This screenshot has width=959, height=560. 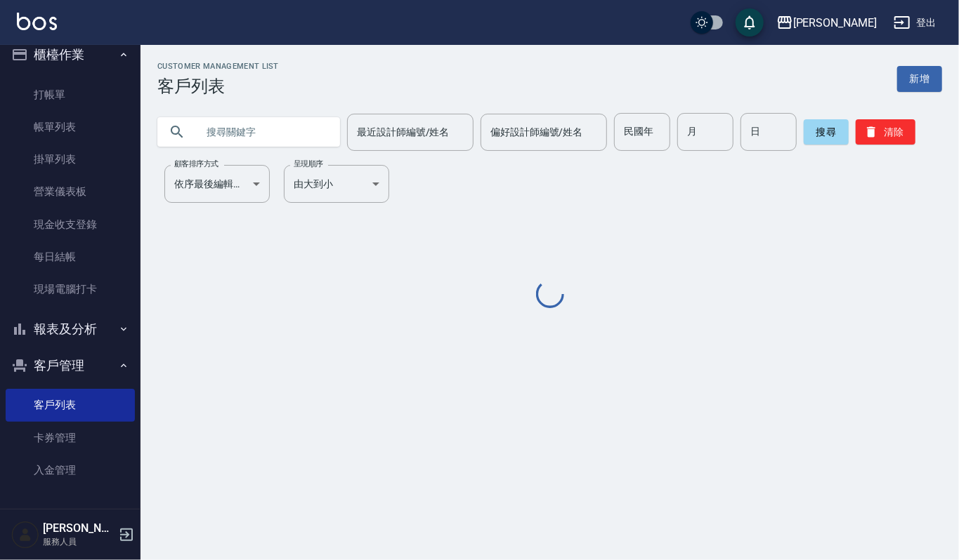 What do you see at coordinates (826, 132) in the screenshot?
I see `button: 搜尋` at bounding box center [826, 132].